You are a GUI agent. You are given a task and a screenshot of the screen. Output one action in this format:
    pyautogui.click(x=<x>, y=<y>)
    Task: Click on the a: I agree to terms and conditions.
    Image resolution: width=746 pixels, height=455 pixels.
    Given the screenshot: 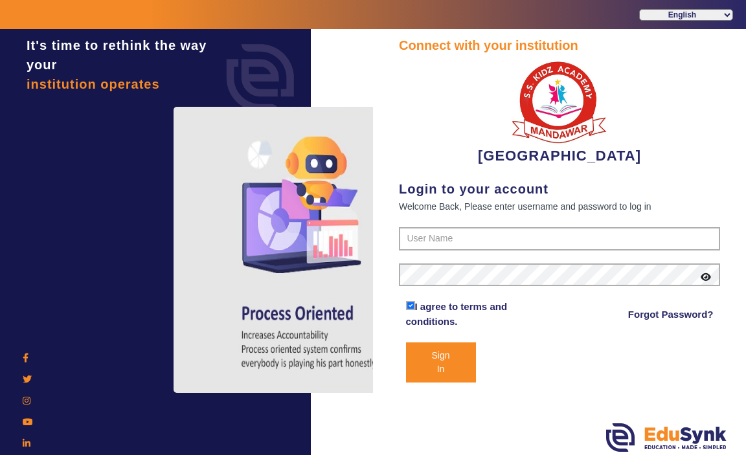 What is the action you would take?
    pyautogui.click(x=457, y=314)
    